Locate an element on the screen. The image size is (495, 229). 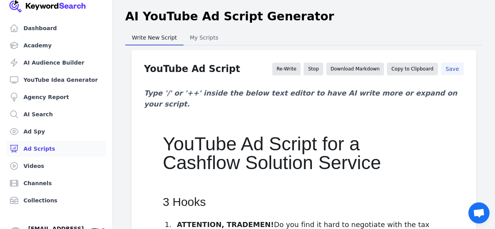
div: YouTube Ad Script is located at coordinates (192, 69).